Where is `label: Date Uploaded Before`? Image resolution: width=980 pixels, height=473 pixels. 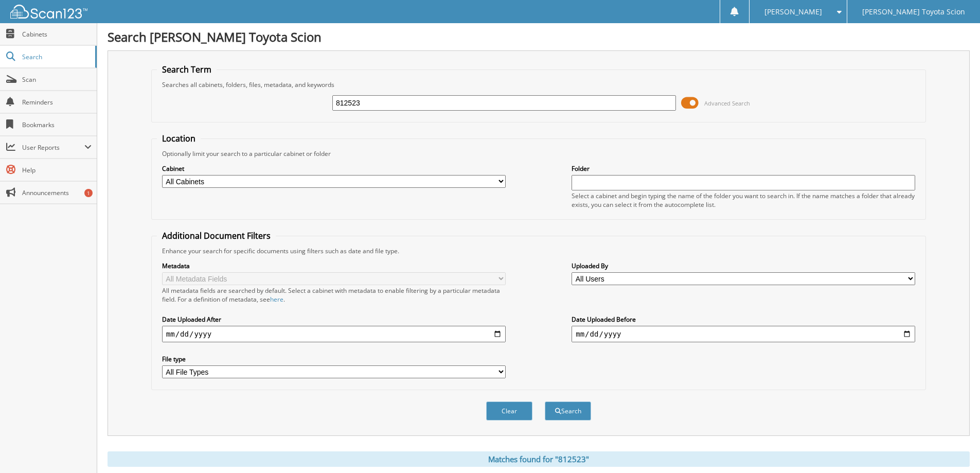 label: Date Uploaded Before is located at coordinates (743, 319).